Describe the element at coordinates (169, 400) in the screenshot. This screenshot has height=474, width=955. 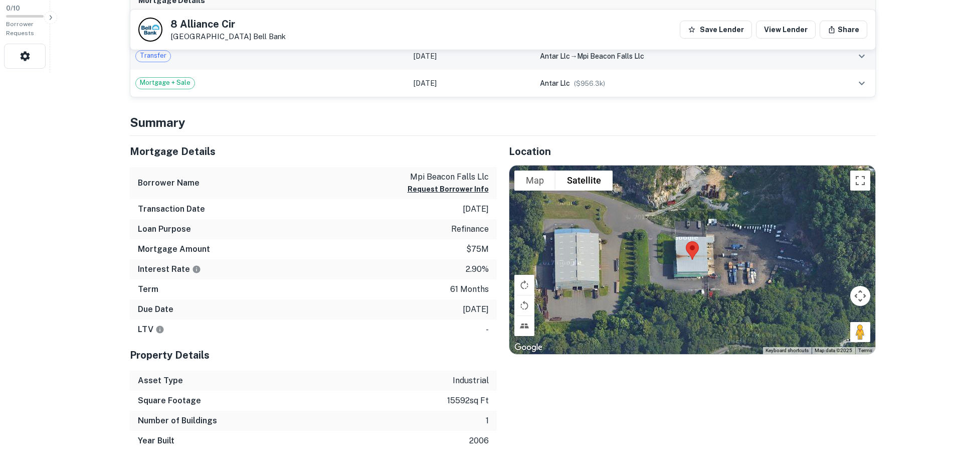
I see `h6: Square Footage` at that location.